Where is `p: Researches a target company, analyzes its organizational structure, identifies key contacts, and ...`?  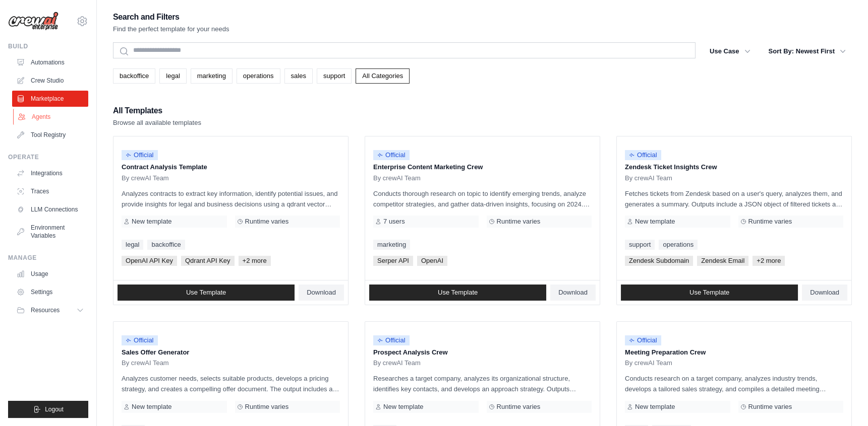 p: Researches a target company, analyzes its organizational structure, identifies key contacts, and ... is located at coordinates (482, 384).